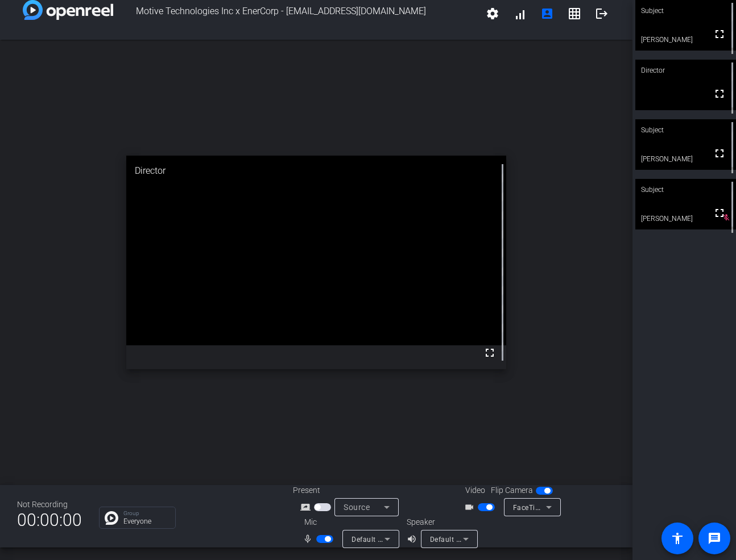 This screenshot has height=560, width=736. What do you see at coordinates (146, 522) in the screenshot?
I see `p: Everyone` at bounding box center [146, 522].